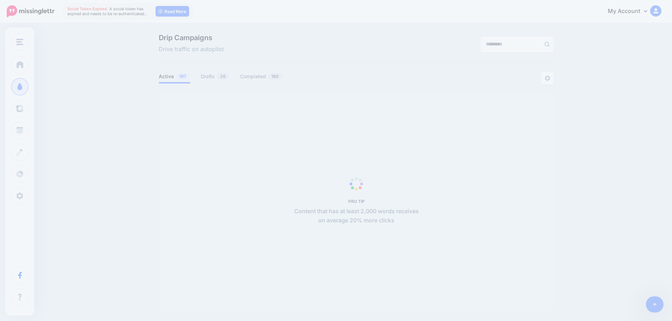 The height and width of the screenshot is (321, 672). What do you see at coordinates (547, 44) in the screenshot?
I see `img: search-grey-6.png` at bounding box center [547, 44].